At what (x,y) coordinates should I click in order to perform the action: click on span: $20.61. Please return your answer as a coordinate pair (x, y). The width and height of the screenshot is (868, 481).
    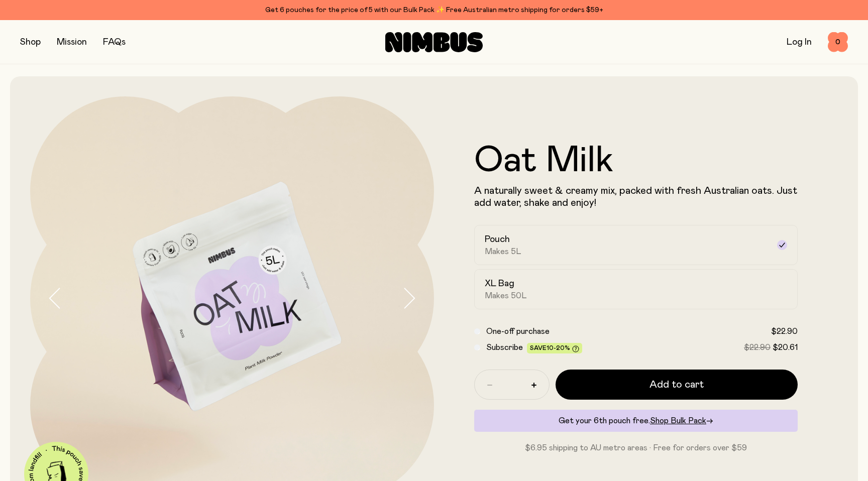
    Looking at the image, I should click on (785, 347).